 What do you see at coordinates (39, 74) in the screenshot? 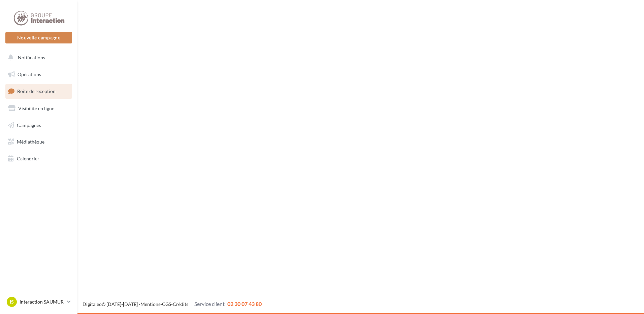
I see `a: Opérations` at bounding box center [39, 74].